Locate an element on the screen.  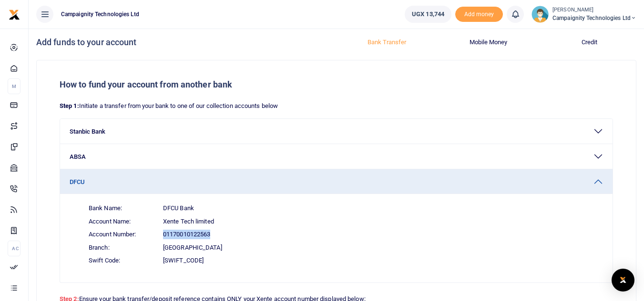
span: Account Number: is located at coordinates (122, 234).